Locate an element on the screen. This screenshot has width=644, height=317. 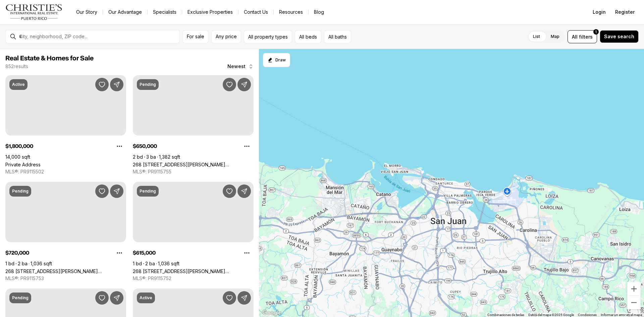
span: 1 is located at coordinates (596, 32).